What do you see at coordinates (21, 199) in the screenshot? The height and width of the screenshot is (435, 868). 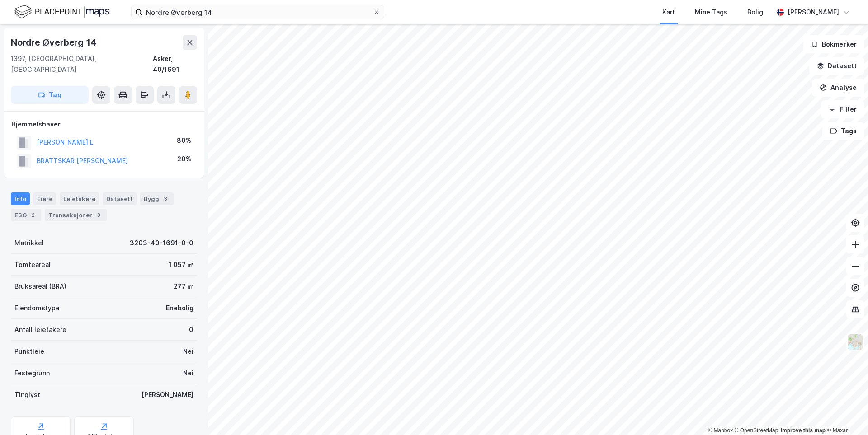 I see `div: Info` at bounding box center [21, 199].